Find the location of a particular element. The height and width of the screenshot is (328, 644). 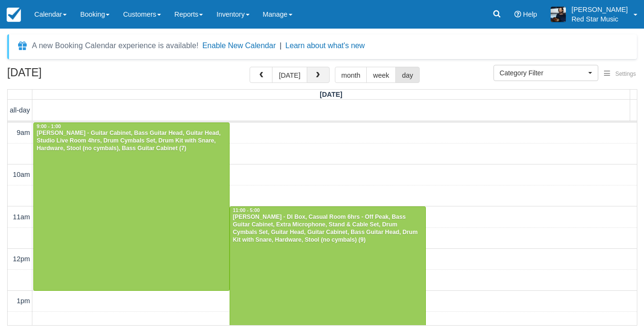

span: Category Filter is located at coordinates (543, 72).